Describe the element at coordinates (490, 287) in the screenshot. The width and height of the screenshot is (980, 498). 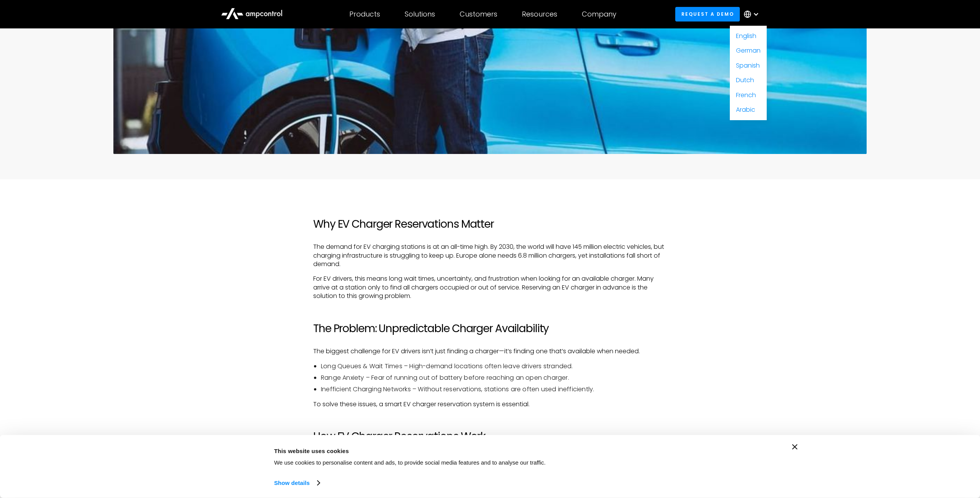
I see `p: For EV drivers, this means long wait times, uncertainty, and frustration when looking for an avai...` at that location.